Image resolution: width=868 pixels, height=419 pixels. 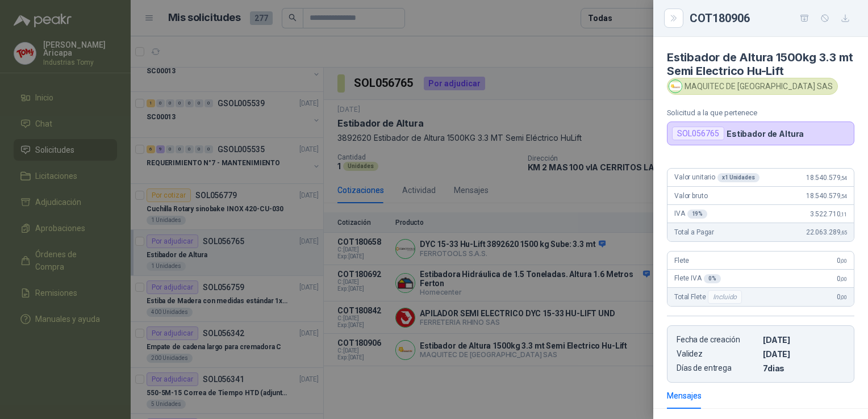 I want to click on span: ,65, so click(x=843, y=232).